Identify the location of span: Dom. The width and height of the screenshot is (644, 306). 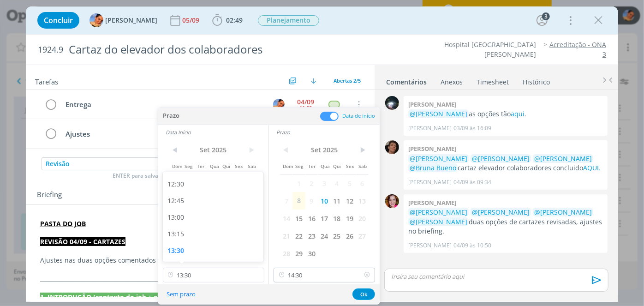
(175, 166).